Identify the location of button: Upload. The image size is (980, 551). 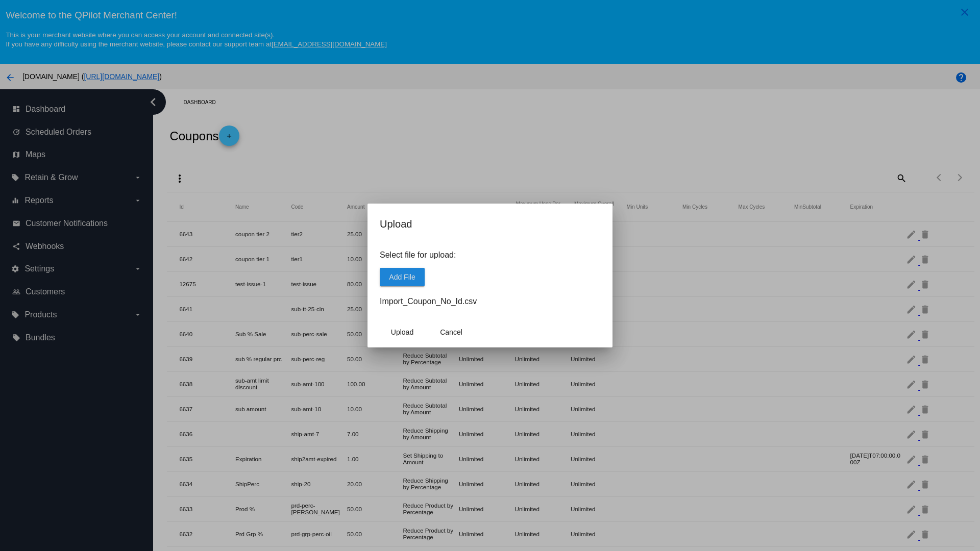
(402, 332).